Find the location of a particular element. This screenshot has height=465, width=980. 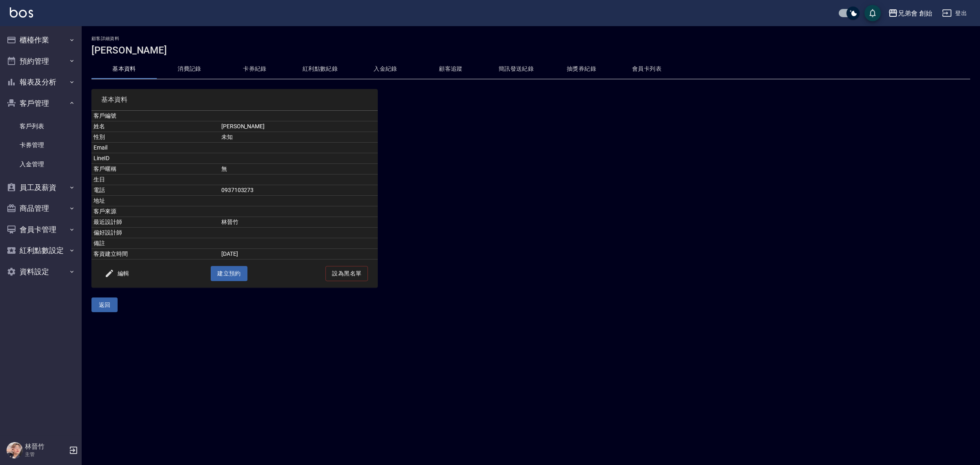

div: 兄弟會 創始 is located at coordinates (915, 13).